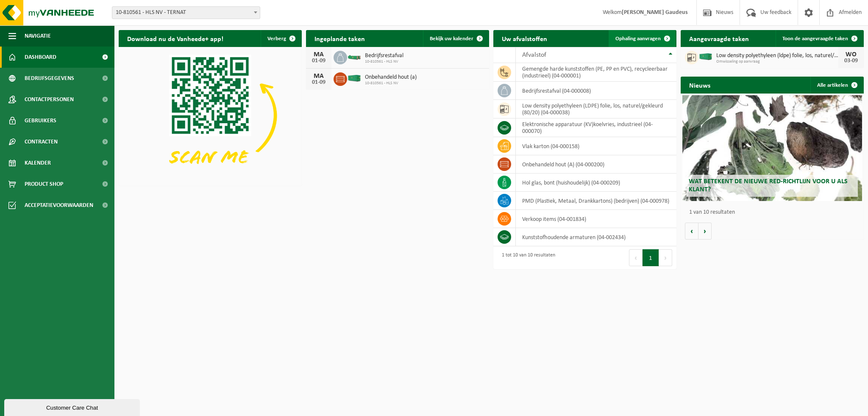 The height and width of the screenshot is (416, 868). Describe the element at coordinates (635, 258) in the screenshot. I see `button: Previous` at that location.